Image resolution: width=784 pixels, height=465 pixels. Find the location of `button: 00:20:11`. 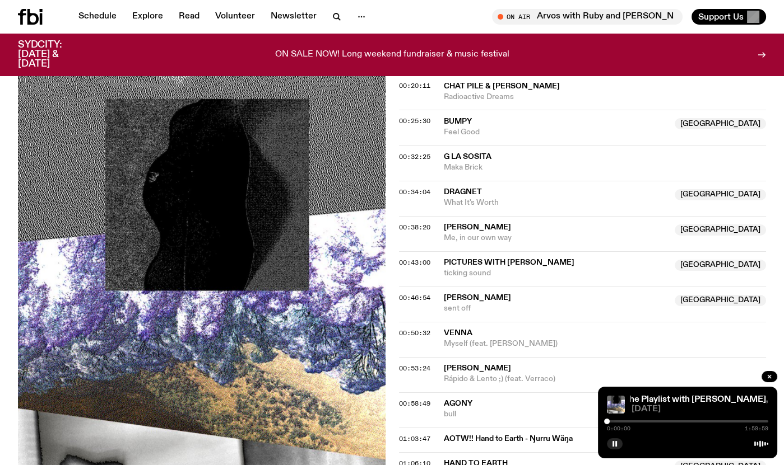

button: 00:20:11 is located at coordinates (414, 86).